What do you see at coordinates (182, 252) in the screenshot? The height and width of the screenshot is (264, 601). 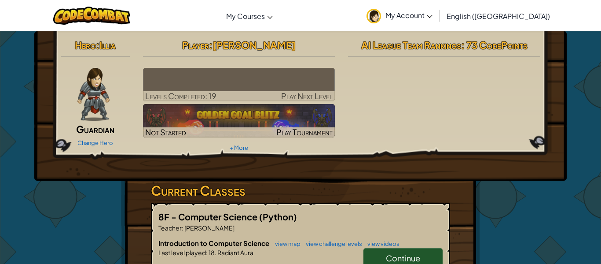 I see `span: Last level played` at bounding box center [182, 252].